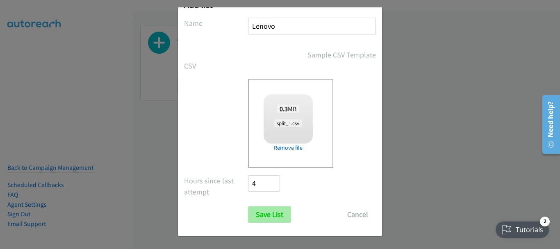 This screenshot has width=560, height=249. I want to click on button: Cancel, so click(357, 214).